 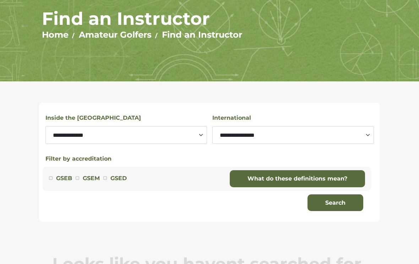 What do you see at coordinates (231, 118) in the screenshot?
I see `label: International` at bounding box center [231, 118].